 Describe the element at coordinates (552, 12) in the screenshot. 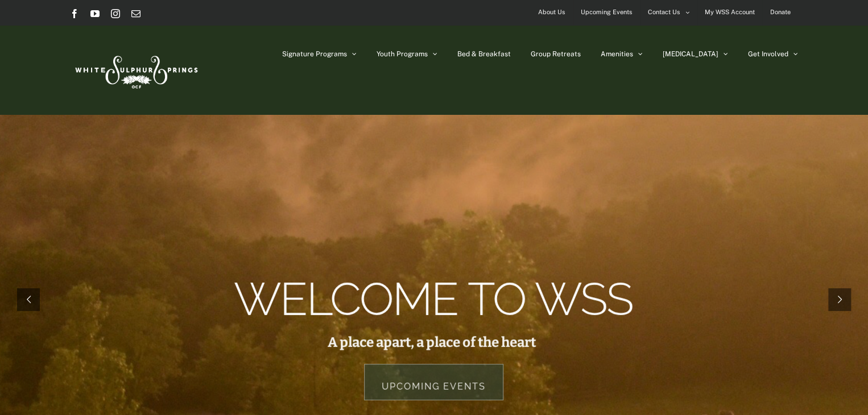

I see `span: About Us` at that location.